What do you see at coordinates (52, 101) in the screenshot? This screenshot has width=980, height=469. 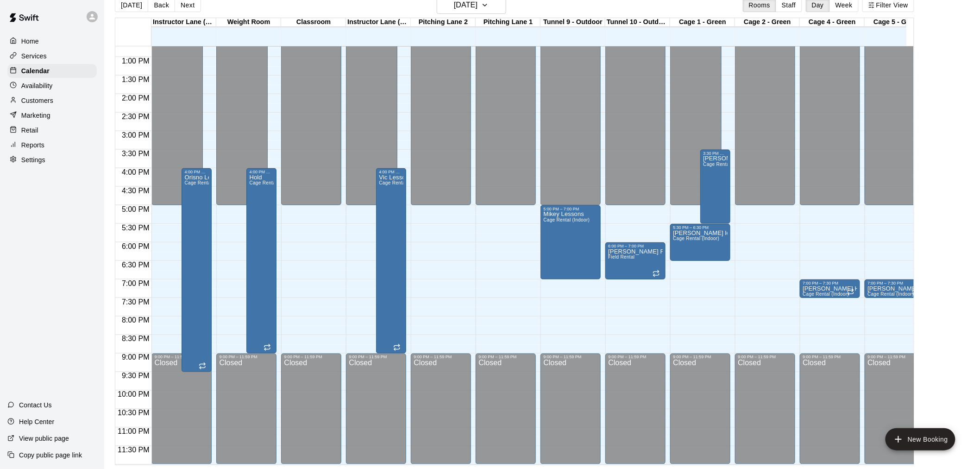 I see `div: Customers` at bounding box center [52, 101].